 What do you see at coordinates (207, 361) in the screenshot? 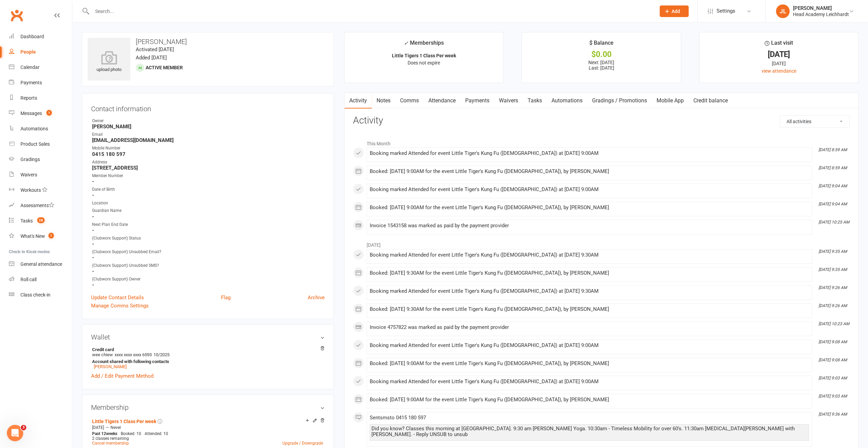
I see `strong: Account shared with following contacts` at bounding box center [207, 361].